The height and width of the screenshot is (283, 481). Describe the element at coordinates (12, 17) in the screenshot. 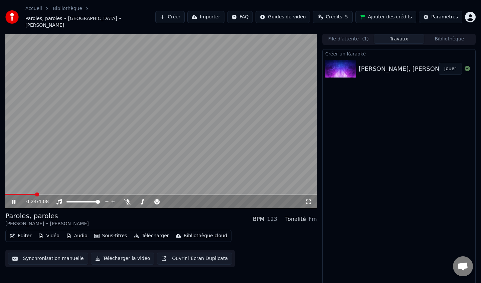

I see `img: youka` at that location.